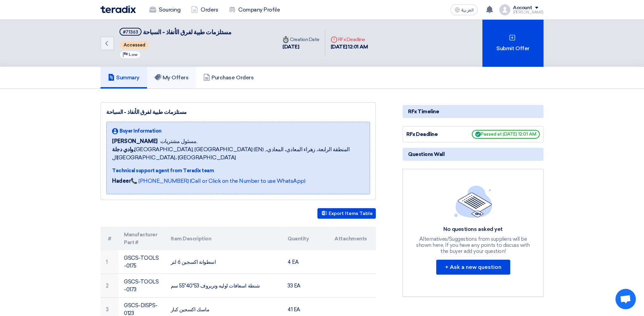 This screenshot has width=644, height=316. I want to click on h5: My Offers, so click(171, 78).